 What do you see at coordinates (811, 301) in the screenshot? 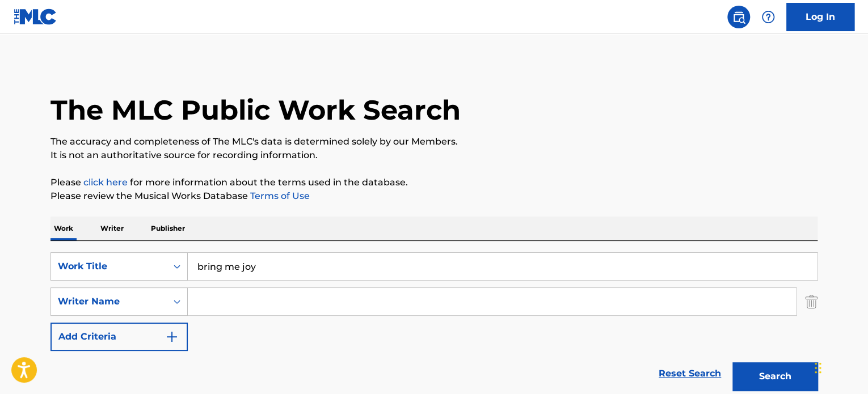
I see `img: Delete Criterion` at bounding box center [811, 301].